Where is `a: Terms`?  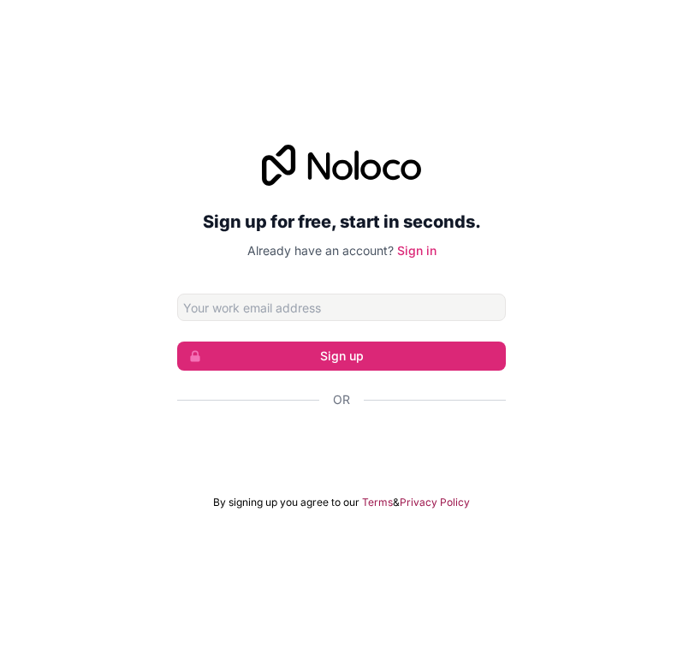
a: Terms is located at coordinates (377, 502).